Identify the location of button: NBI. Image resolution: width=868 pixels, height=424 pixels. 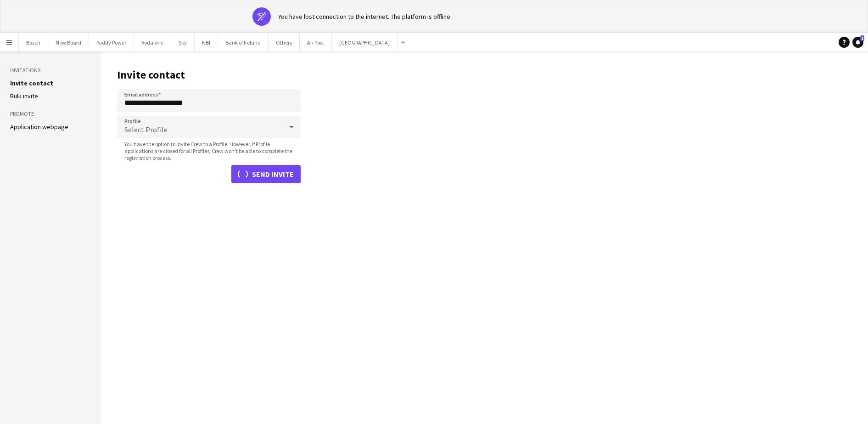
(206, 42).